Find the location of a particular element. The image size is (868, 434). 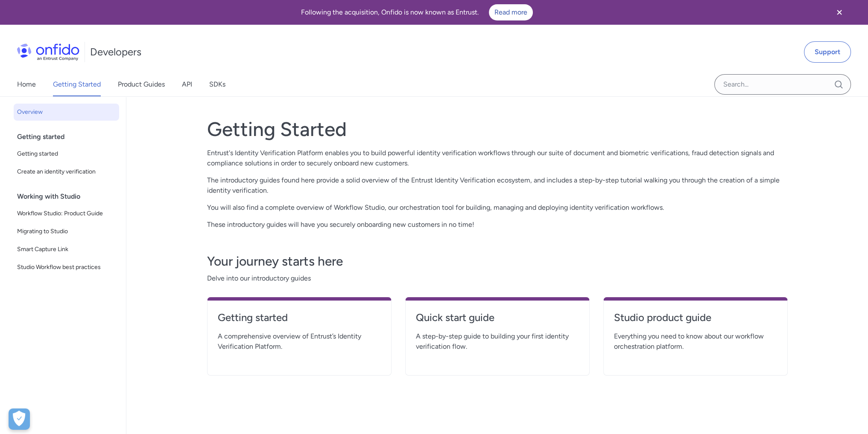

input: Onfido search input field is located at coordinates (782, 84).